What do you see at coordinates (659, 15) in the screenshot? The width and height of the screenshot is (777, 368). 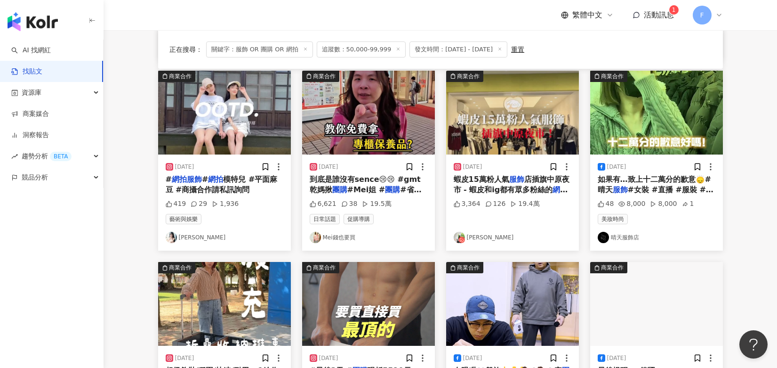 I see `span: 活動訊息` at bounding box center [659, 15].